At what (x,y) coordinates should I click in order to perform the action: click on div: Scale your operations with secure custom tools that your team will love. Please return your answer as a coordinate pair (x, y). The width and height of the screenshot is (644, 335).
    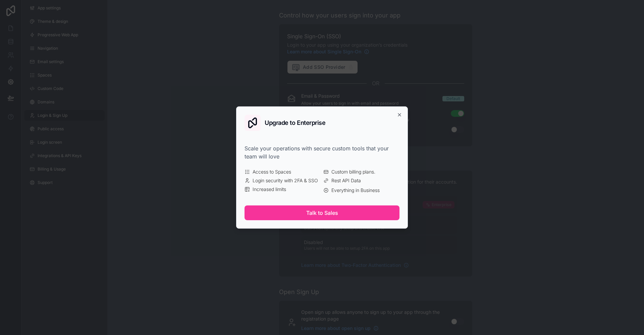
    Looking at the image, I should click on (322, 152).